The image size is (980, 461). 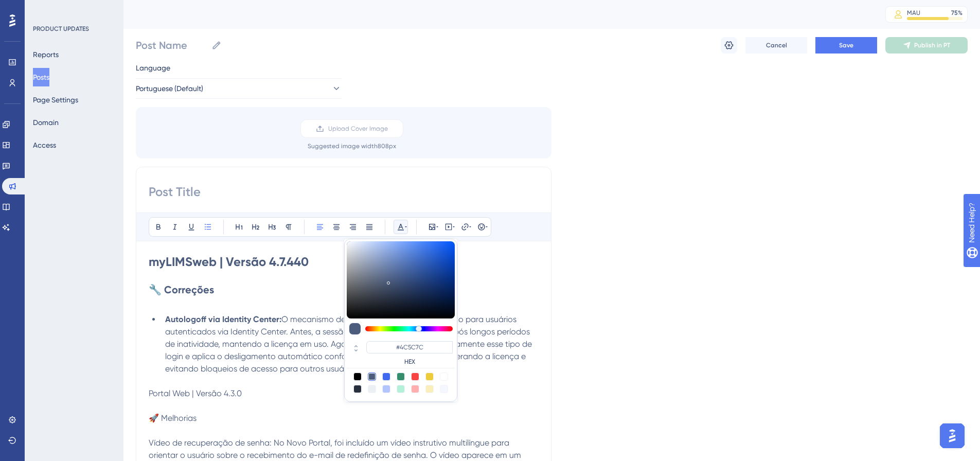 What do you see at coordinates (173, 418) in the screenshot?
I see `span: 🚀 Melhorias` at bounding box center [173, 418].